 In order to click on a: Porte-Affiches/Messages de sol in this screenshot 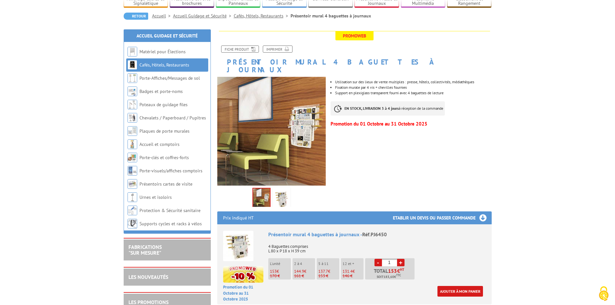, I will do `click(170, 78)`.